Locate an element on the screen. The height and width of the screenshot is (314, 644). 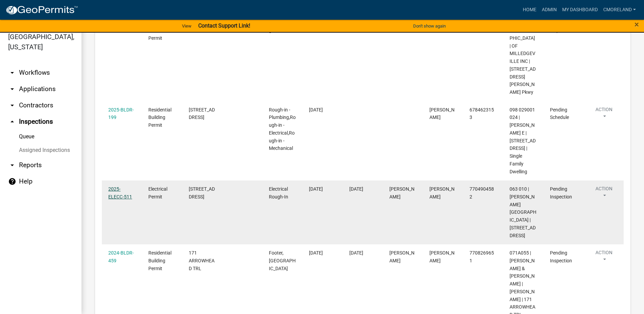
span: Heath Johnson is located at coordinates (442, 257).